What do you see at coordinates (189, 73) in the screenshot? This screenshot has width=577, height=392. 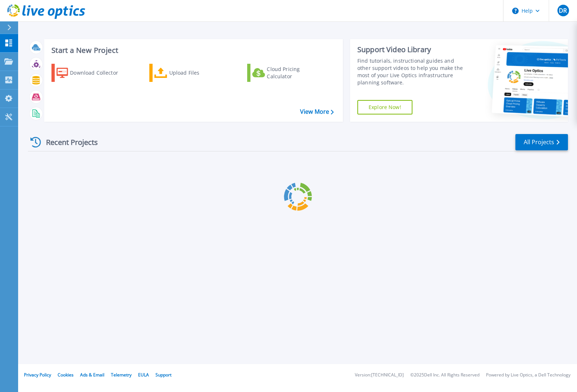 I see `a: Upload Files` at bounding box center [189, 73].